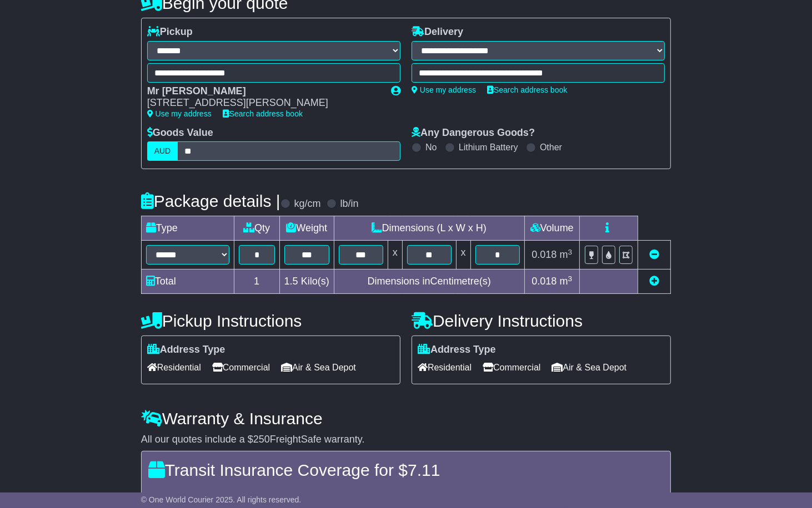  What do you see at coordinates (437, 32) in the screenshot?
I see `label: Delivery` at bounding box center [437, 32].